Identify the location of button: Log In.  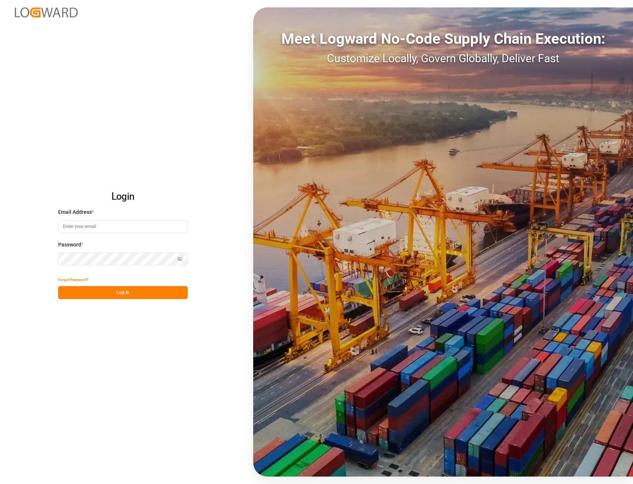
(123, 292).